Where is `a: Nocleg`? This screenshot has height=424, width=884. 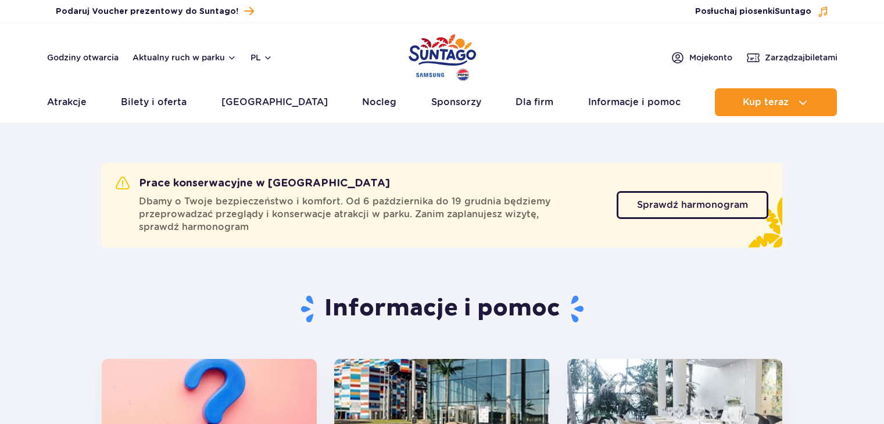 a: Nocleg is located at coordinates (379, 102).